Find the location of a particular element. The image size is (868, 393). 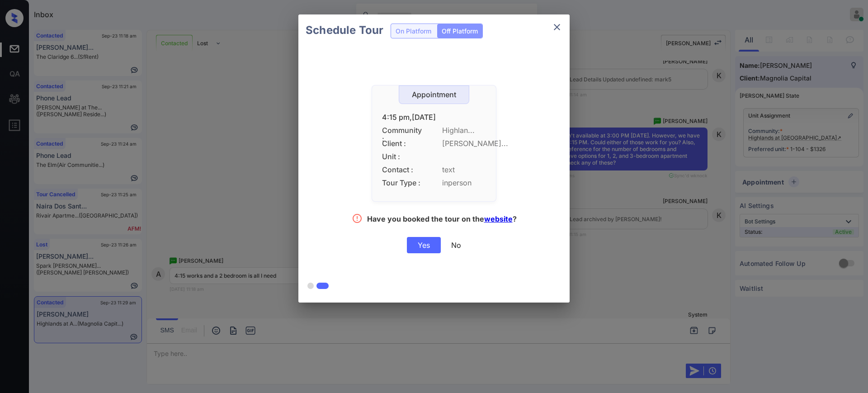

span: Contact : is located at coordinates (402, 170).